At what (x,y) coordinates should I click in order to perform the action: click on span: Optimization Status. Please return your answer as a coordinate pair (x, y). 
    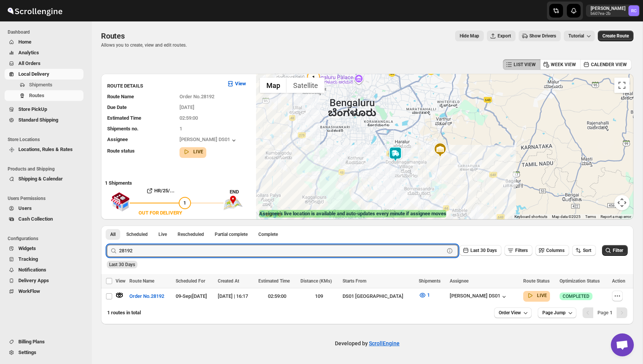
    Looking at the image, I should click on (580, 281).